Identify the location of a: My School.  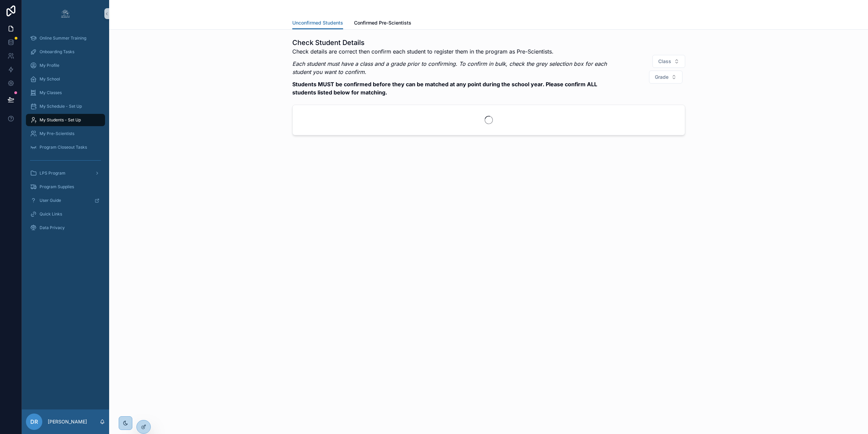
(65, 79).